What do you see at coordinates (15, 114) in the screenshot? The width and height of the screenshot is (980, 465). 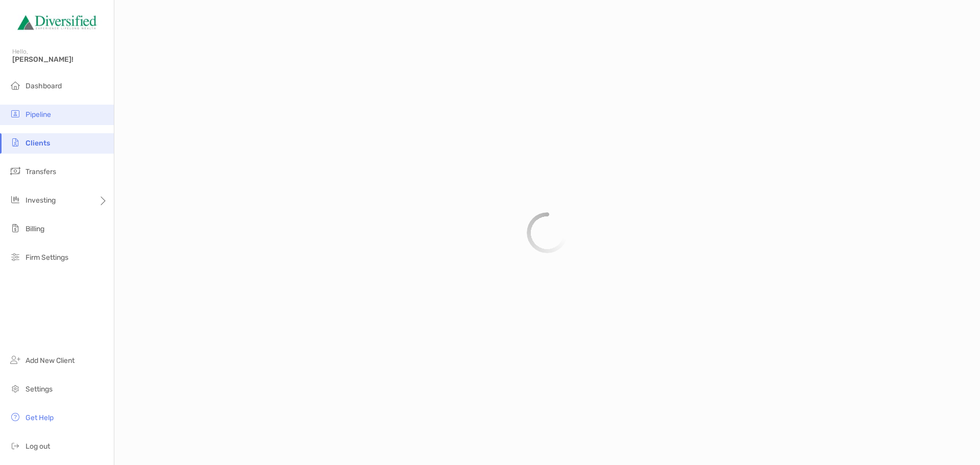 I see `img: pipeline icon` at bounding box center [15, 114].